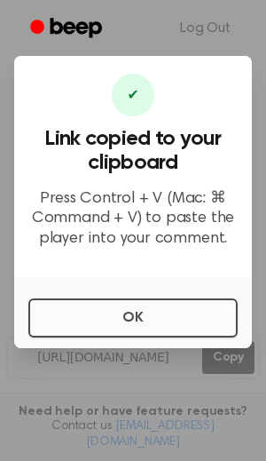  Describe the element at coordinates (205, 28) in the screenshot. I see `a: Log Out` at that location.